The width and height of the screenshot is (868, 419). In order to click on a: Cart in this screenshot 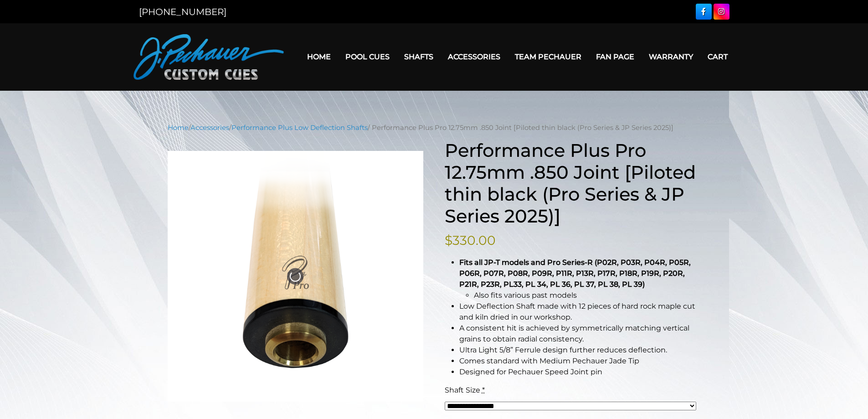, I will do `click(717, 56)`.